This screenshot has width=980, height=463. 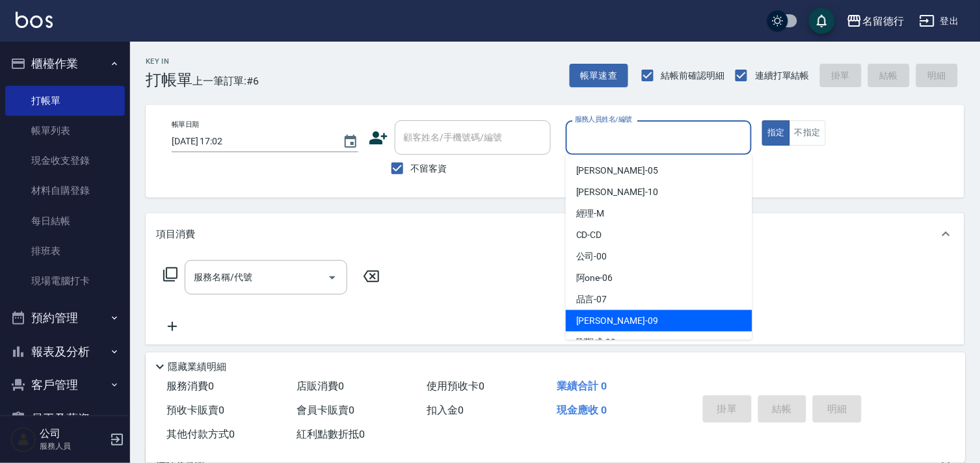 What do you see at coordinates (599, 75) in the screenshot?
I see `button: 帳單速查` at bounding box center [599, 75].